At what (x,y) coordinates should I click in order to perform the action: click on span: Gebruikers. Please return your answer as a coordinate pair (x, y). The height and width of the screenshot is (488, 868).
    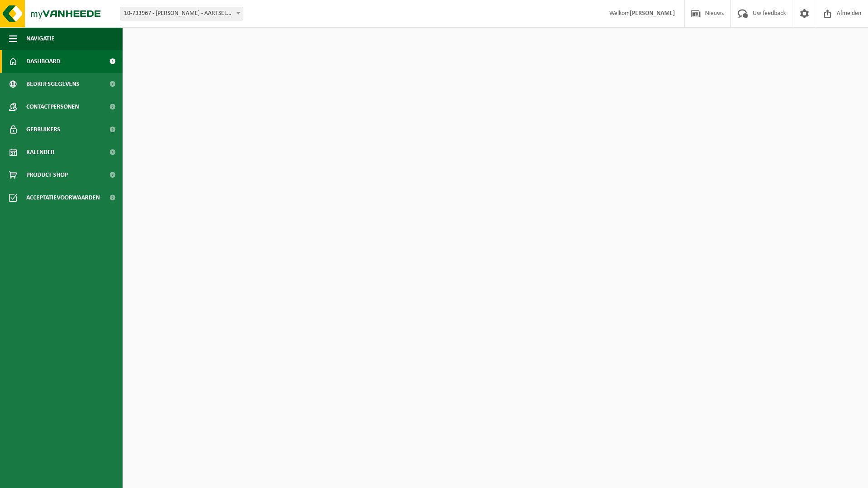
    Looking at the image, I should click on (43, 129).